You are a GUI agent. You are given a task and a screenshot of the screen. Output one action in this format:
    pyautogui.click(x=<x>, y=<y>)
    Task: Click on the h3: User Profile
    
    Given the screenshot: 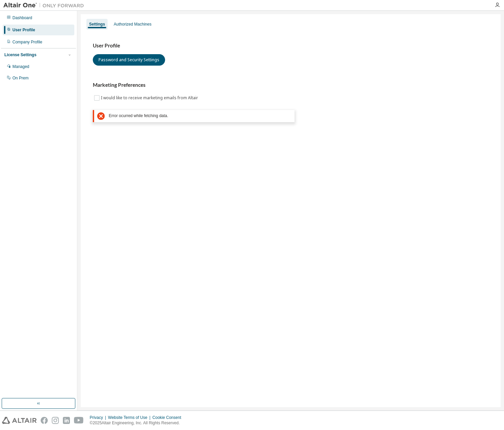 What is the action you would take?
    pyautogui.click(x=291, y=46)
    